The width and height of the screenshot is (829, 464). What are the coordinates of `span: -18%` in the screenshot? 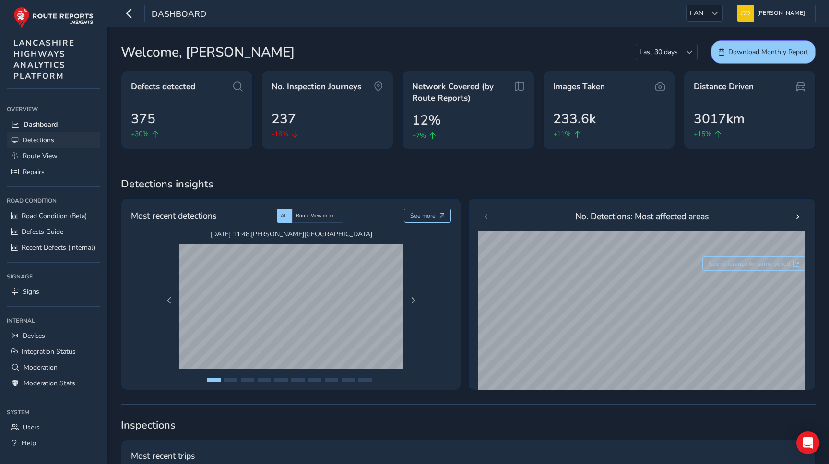 It's located at (280, 134).